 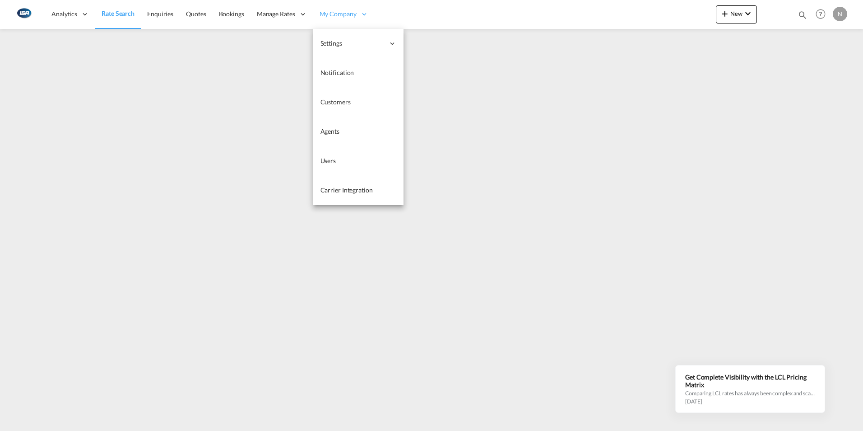 What do you see at coordinates (803, 17) in the screenshot?
I see `div: icon-magnify` at bounding box center [803, 17].